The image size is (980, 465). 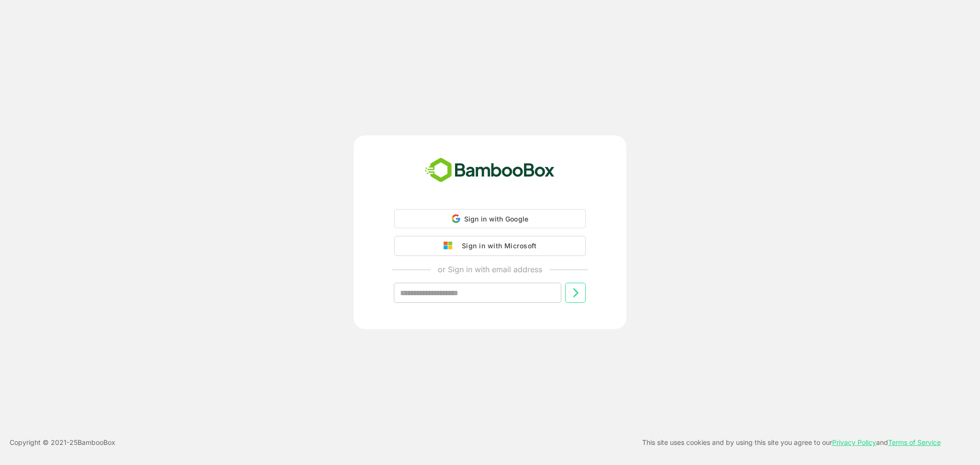 What do you see at coordinates (490, 269) in the screenshot?
I see `p: or Sign in with email address` at bounding box center [490, 269].